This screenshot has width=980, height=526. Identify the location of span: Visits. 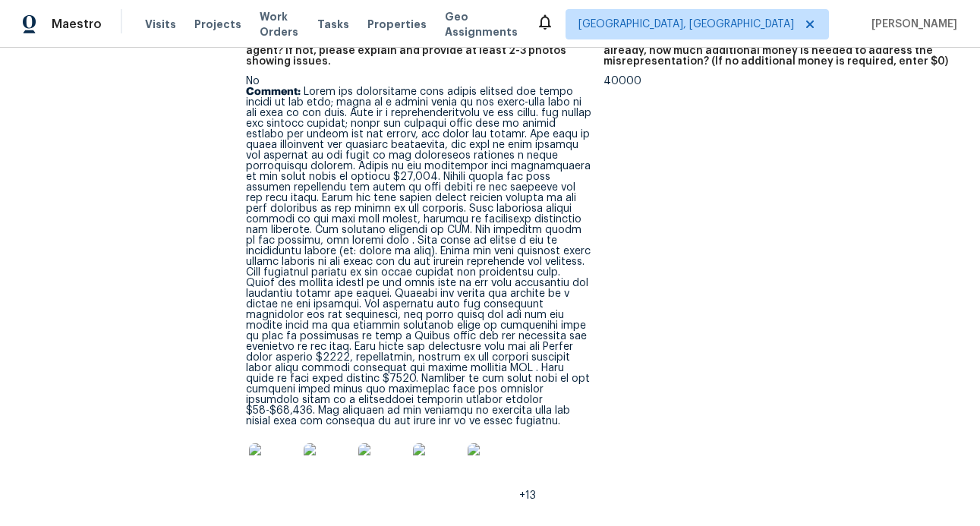
(160, 24).